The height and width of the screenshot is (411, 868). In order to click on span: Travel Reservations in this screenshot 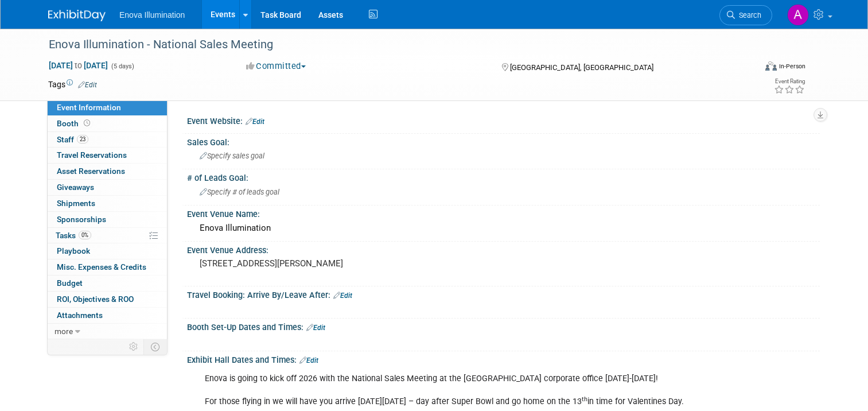, I will do `click(92, 155)`.